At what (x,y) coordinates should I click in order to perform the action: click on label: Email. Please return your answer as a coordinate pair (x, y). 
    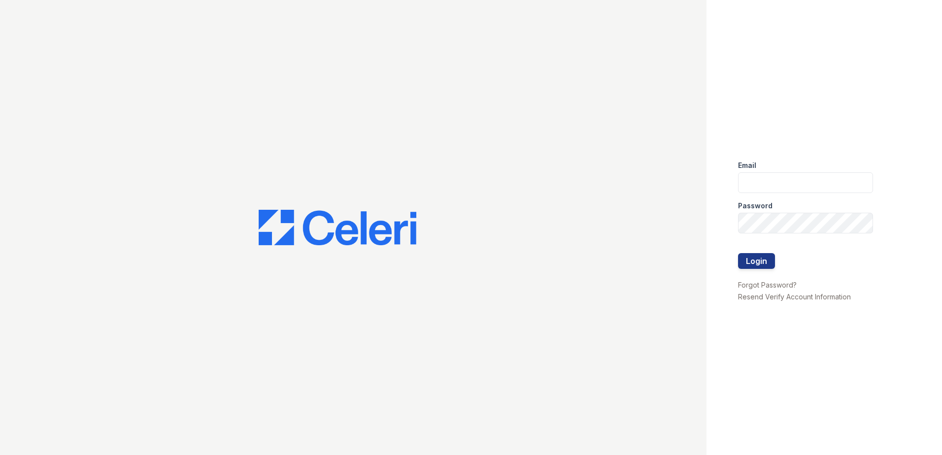
    Looking at the image, I should click on (747, 165).